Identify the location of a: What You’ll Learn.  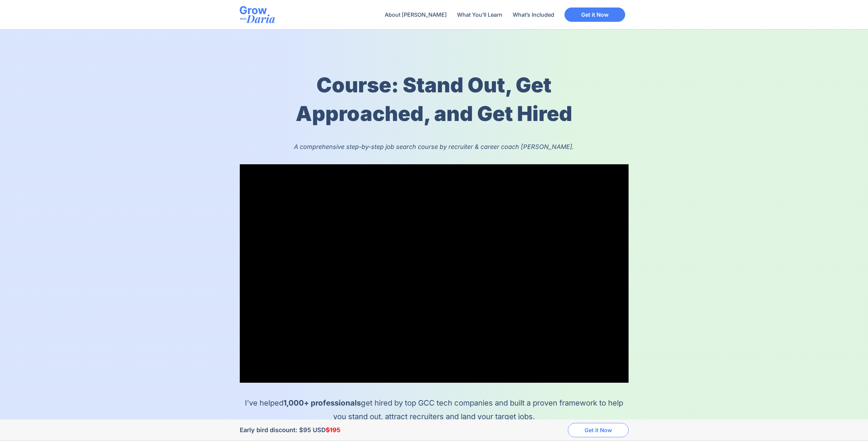
(479, 15).